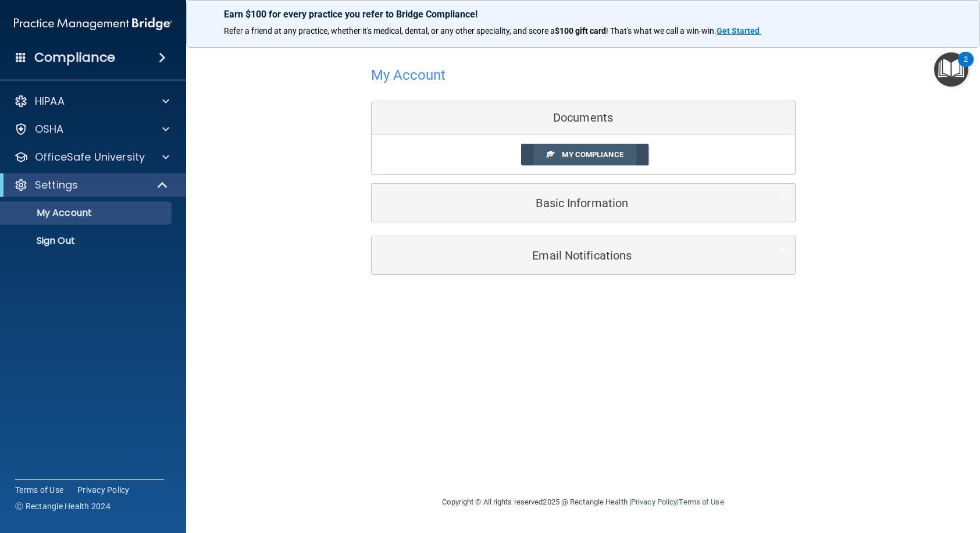  Describe the element at coordinates (91, 185) in the screenshot. I see `a: Settings` at that location.